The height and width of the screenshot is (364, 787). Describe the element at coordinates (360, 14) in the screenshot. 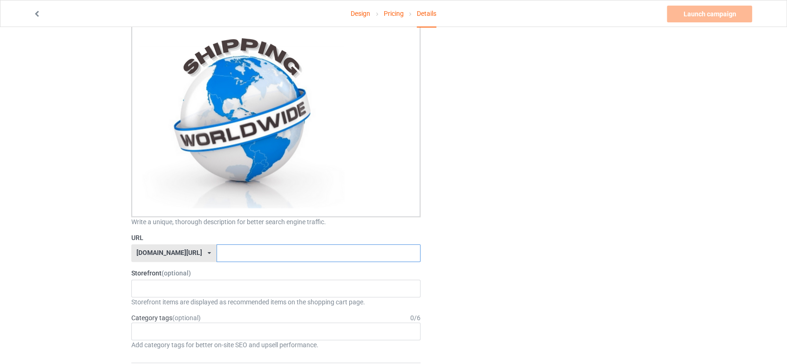

I see `a: Design` at that location.